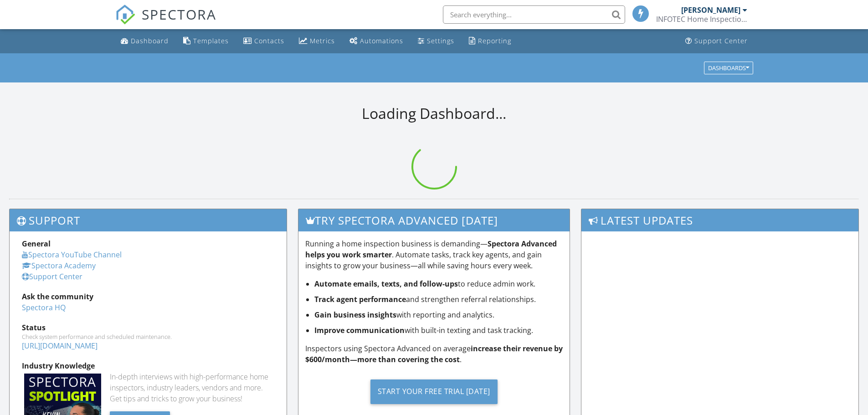 The image size is (868, 415). I want to click on a: Spectora YouTube Channel, so click(72, 255).